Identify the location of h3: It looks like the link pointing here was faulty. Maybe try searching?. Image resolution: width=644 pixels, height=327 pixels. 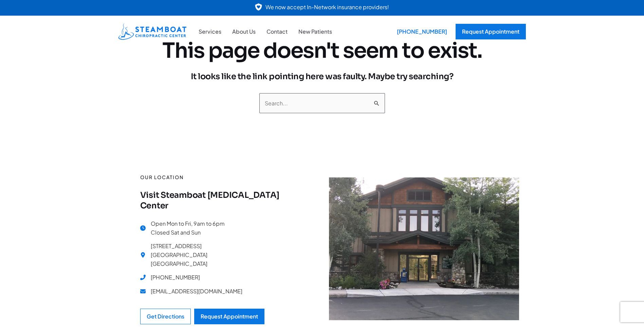
(322, 77).